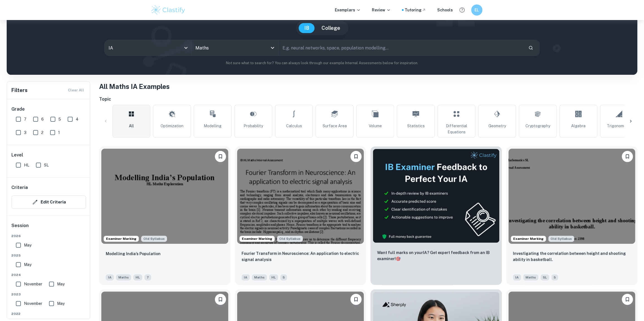  Describe the element at coordinates (530, 48) in the screenshot. I see `button: Search` at that location.